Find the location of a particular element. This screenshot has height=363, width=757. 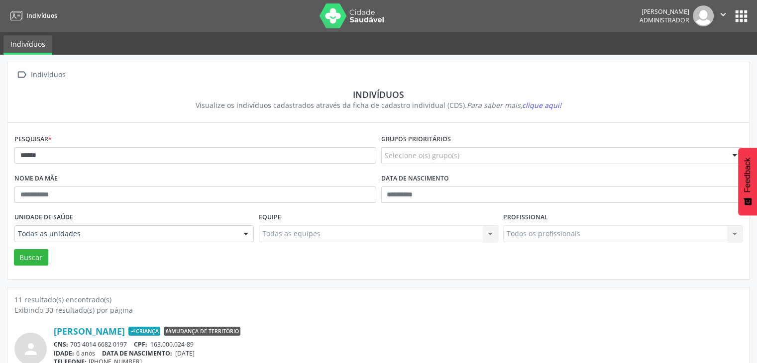

button: Buscar is located at coordinates (31, 258).